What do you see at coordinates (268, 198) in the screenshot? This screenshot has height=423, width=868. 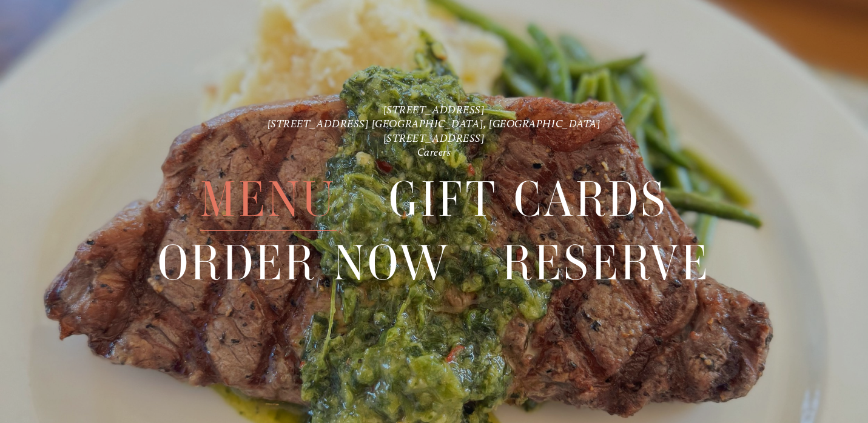 I see `a: Menu` at bounding box center [268, 198].